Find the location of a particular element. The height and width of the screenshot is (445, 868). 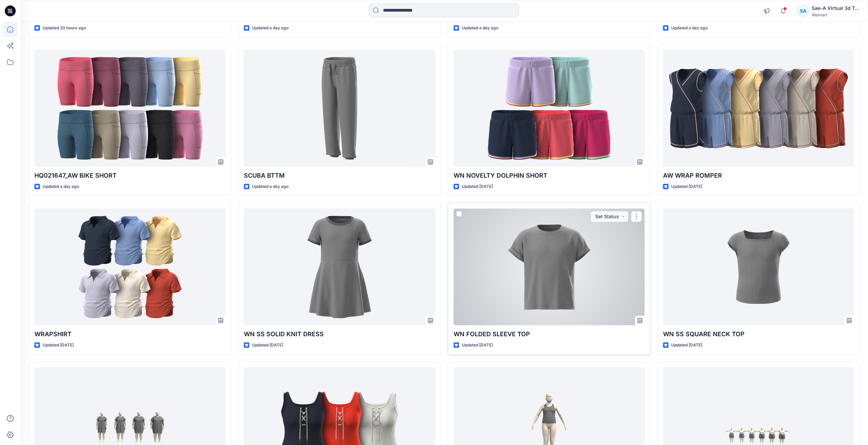

p: WRAPSHIRT is located at coordinates (130, 334).